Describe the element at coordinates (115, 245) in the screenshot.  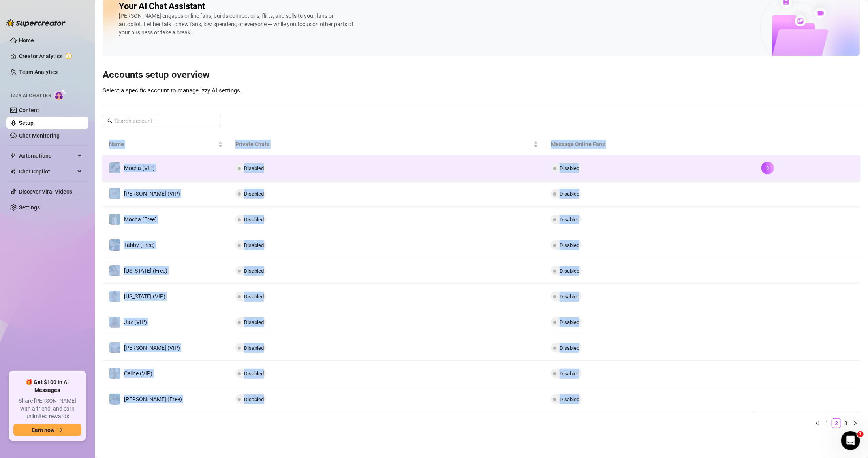
I see `img: Tabby (Free)` at that location.